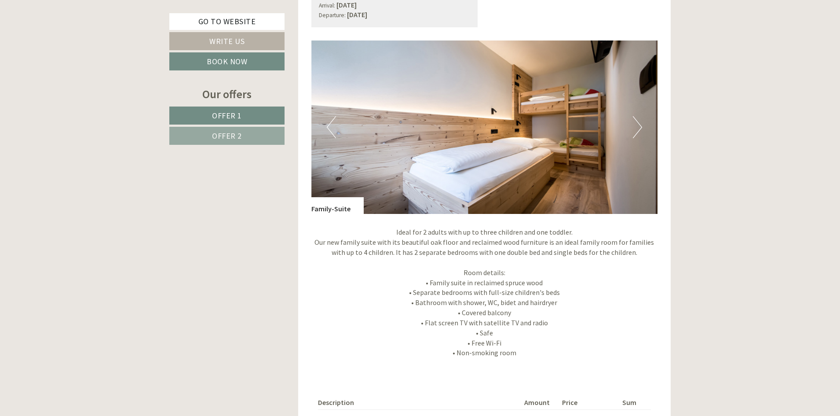  I want to click on span: Offer 2, so click(227, 136).